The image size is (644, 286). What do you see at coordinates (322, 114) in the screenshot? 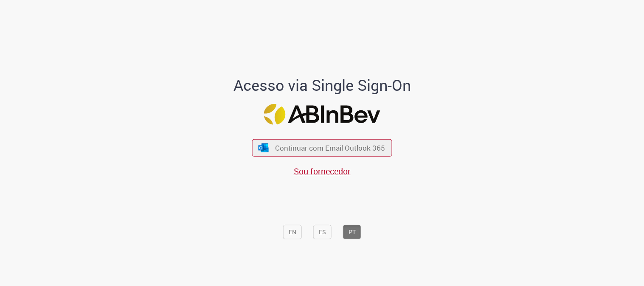
I see `img: Logo ABInBev` at bounding box center [322, 114].